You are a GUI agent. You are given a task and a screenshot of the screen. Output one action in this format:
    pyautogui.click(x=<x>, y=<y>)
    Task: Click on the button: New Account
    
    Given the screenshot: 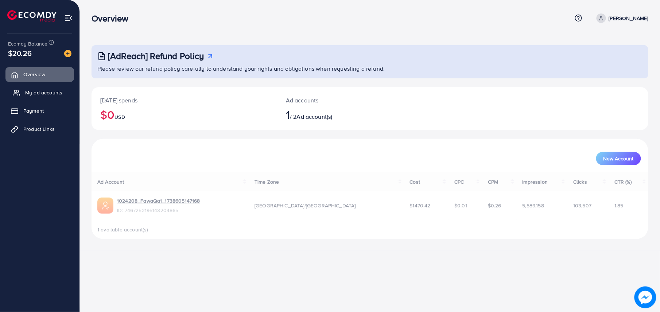 What is the action you would take?
    pyautogui.click(x=618, y=159)
    